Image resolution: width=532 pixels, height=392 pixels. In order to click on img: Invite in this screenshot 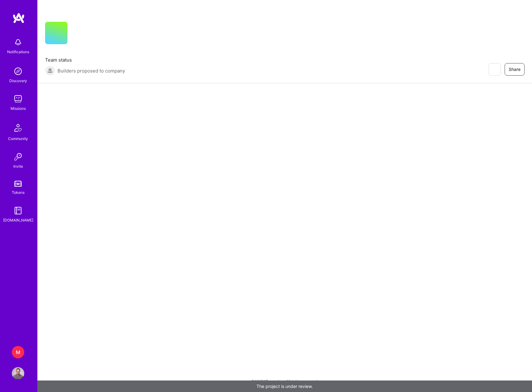, I will do `click(18, 157)`.